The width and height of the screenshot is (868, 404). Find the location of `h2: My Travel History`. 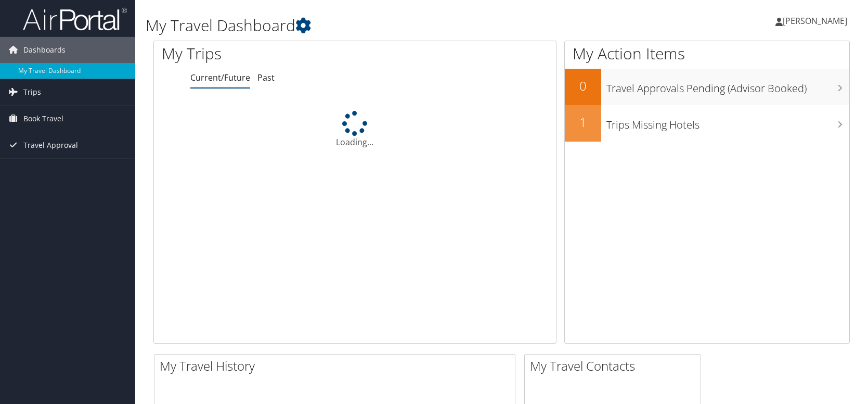

h2: My Travel History is located at coordinates (337, 366).